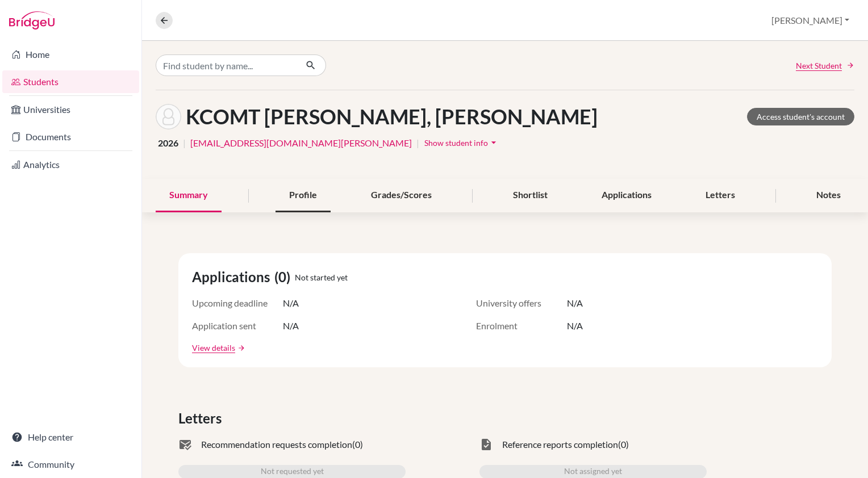  I want to click on a: Analytics, so click(70, 164).